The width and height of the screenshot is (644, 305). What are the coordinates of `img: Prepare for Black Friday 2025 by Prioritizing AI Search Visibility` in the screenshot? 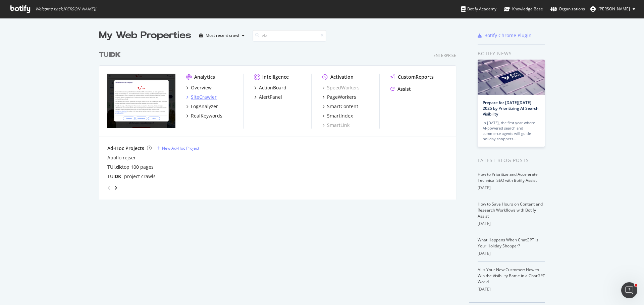 It's located at (511, 77).